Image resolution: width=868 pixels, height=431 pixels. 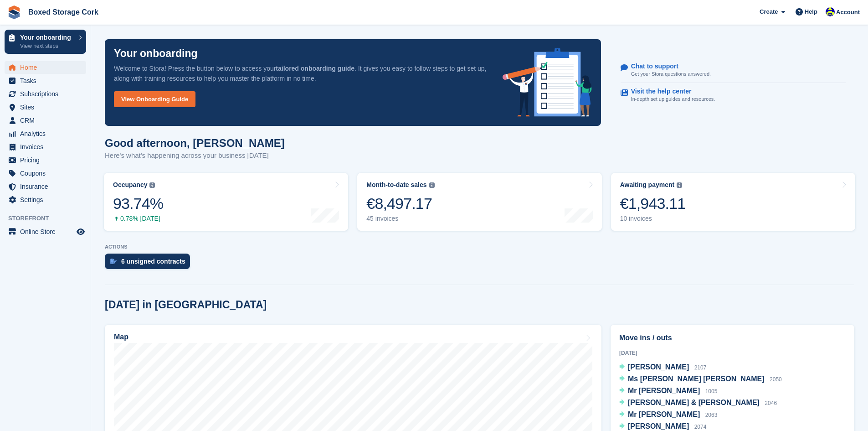 What do you see at coordinates (48, 67) in the screenshot?
I see `span: Home` at bounding box center [48, 67].